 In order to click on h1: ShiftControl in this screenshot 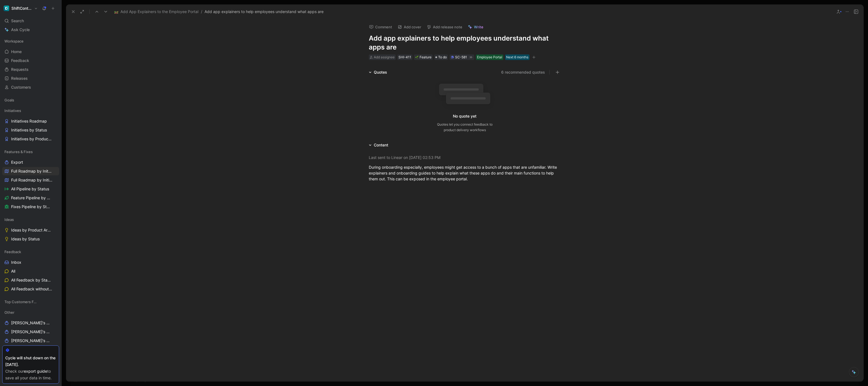, I will do `click(21, 9)`.